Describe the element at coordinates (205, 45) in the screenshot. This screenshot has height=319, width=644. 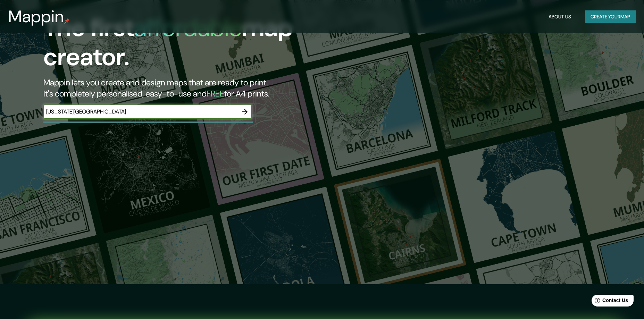
I see `h1: The first map creator.` at that location.